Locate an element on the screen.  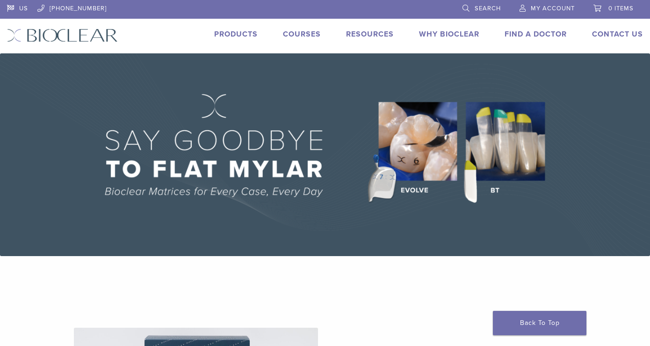
span: Search is located at coordinates (488, 8).